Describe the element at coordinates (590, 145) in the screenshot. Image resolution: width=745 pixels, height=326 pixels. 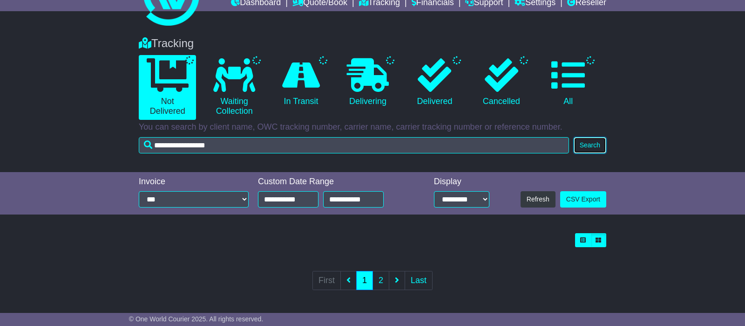
I see `button: Search` at that location.